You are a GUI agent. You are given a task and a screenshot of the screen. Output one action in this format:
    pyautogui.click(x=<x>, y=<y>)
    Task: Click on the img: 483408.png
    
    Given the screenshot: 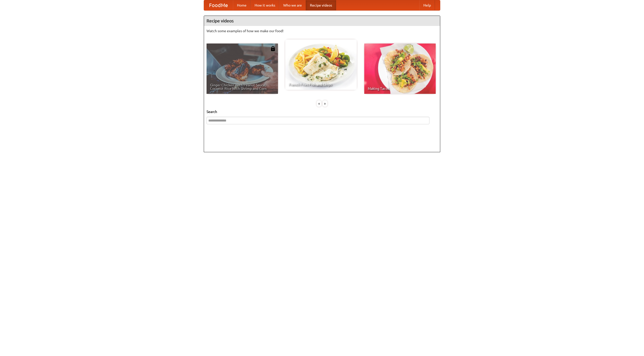 What is the action you would take?
    pyautogui.click(x=273, y=48)
    